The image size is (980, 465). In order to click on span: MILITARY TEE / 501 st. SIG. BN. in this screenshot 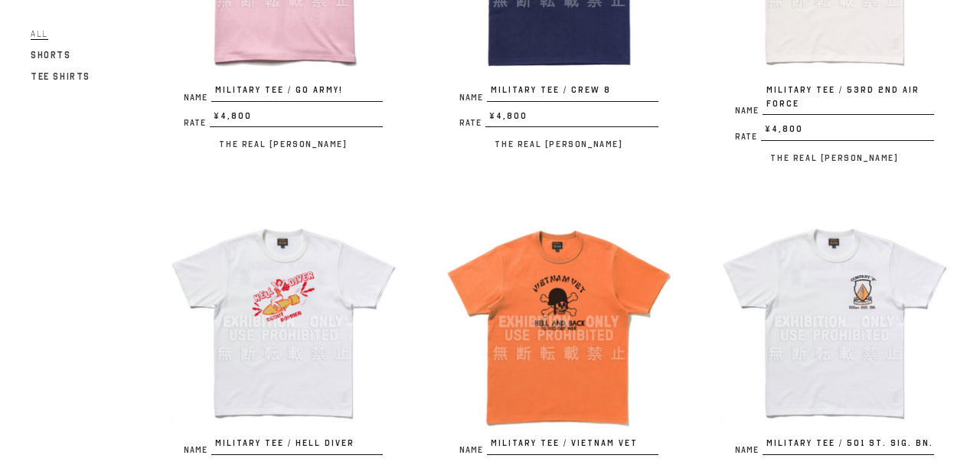, I will do `click(849, 446)`.